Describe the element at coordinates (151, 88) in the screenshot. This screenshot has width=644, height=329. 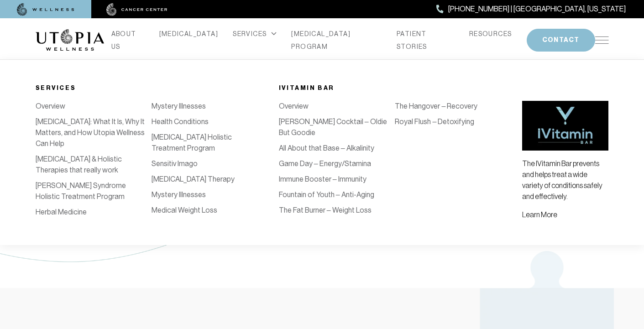
I see `div: Services` at that location.